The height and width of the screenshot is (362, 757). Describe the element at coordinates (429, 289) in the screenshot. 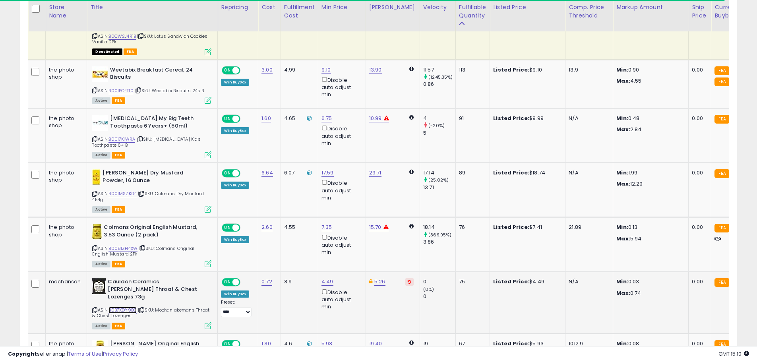

I see `small: (0%)` at that location.